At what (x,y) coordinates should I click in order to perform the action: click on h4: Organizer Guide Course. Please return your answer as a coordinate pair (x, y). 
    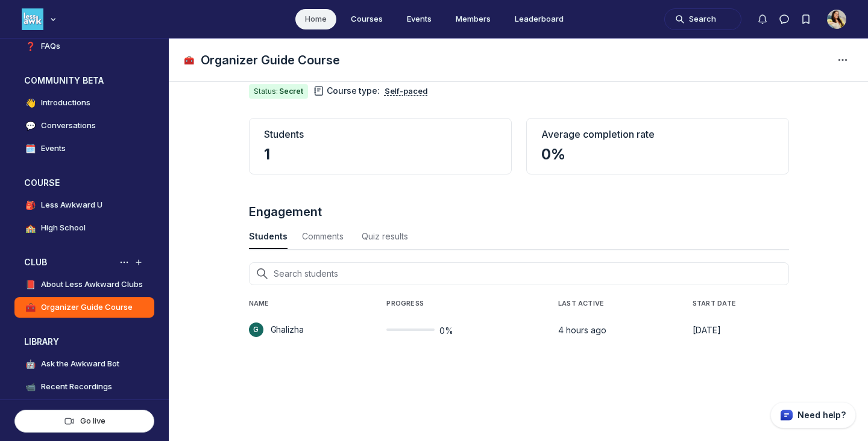
    Looking at the image, I should click on (87, 308).